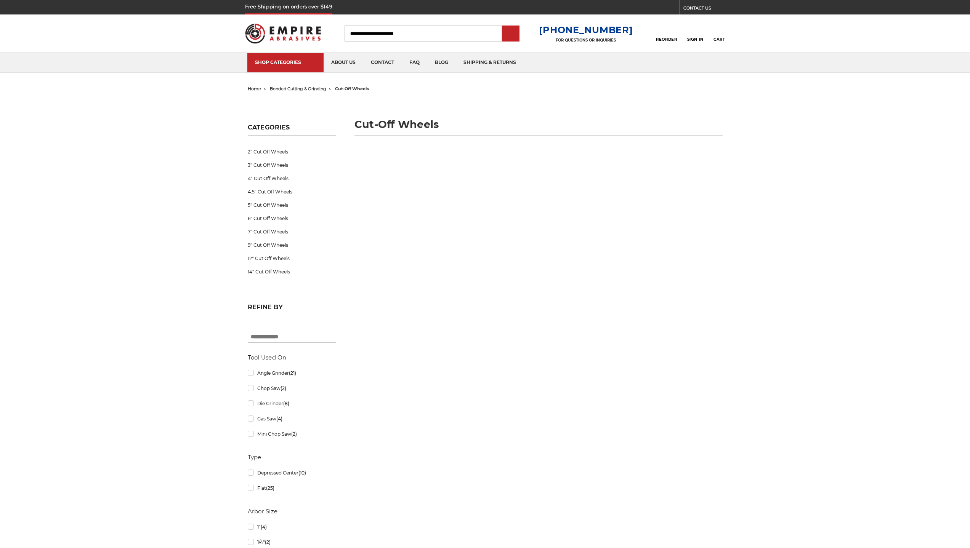  Describe the element at coordinates (298, 89) in the screenshot. I see `a: bonded cutting & grinding` at that location.